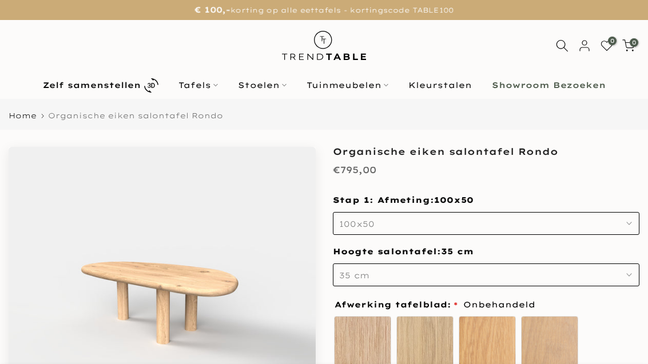 The image size is (648, 364). What do you see at coordinates (486, 223) in the screenshot?
I see `button: 100x50` at bounding box center [486, 223].